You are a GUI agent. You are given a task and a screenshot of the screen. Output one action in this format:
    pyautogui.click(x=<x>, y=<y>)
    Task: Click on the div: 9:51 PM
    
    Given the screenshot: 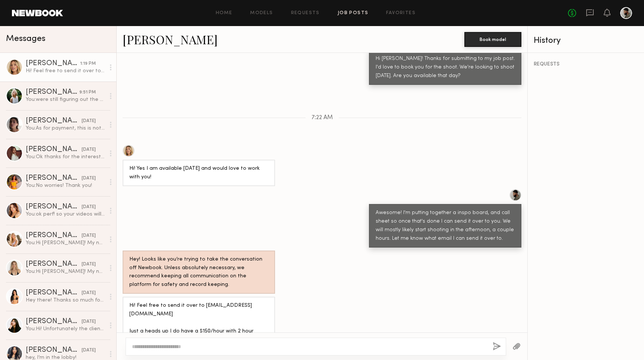 What is the action you would take?
    pyautogui.click(x=88, y=92)
    